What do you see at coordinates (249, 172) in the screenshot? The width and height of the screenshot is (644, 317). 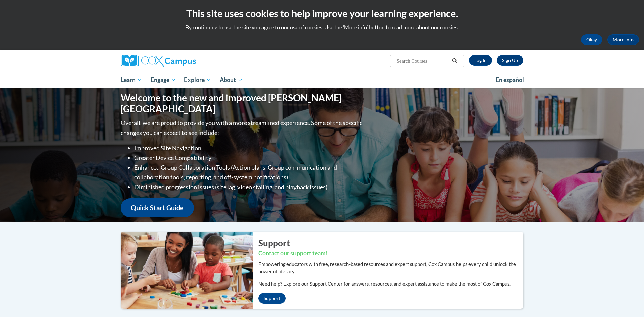 I see `li: Enhanced Group Collaboration Tools (Action plans, Group communication and collaboration tools, re...` at bounding box center [249, 172].